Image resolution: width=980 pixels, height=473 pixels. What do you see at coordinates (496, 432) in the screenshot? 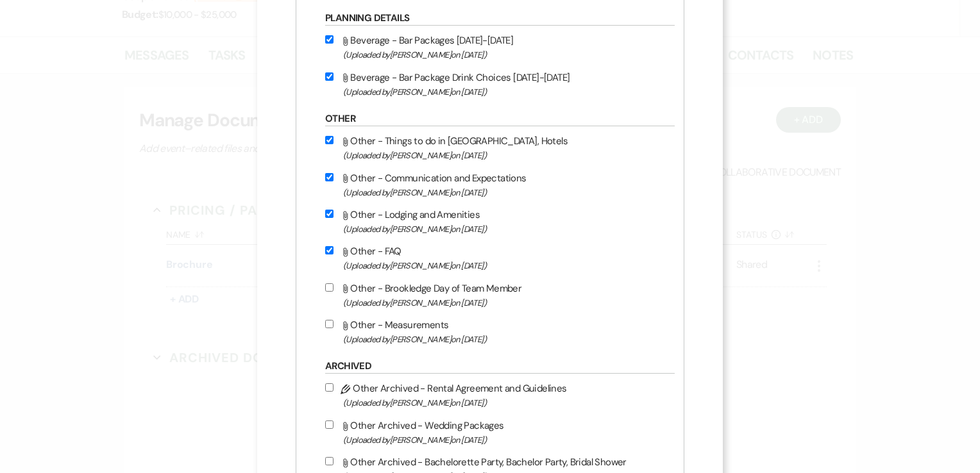
I see `label: Other Archived - Wedding Packages` at bounding box center [496, 432].